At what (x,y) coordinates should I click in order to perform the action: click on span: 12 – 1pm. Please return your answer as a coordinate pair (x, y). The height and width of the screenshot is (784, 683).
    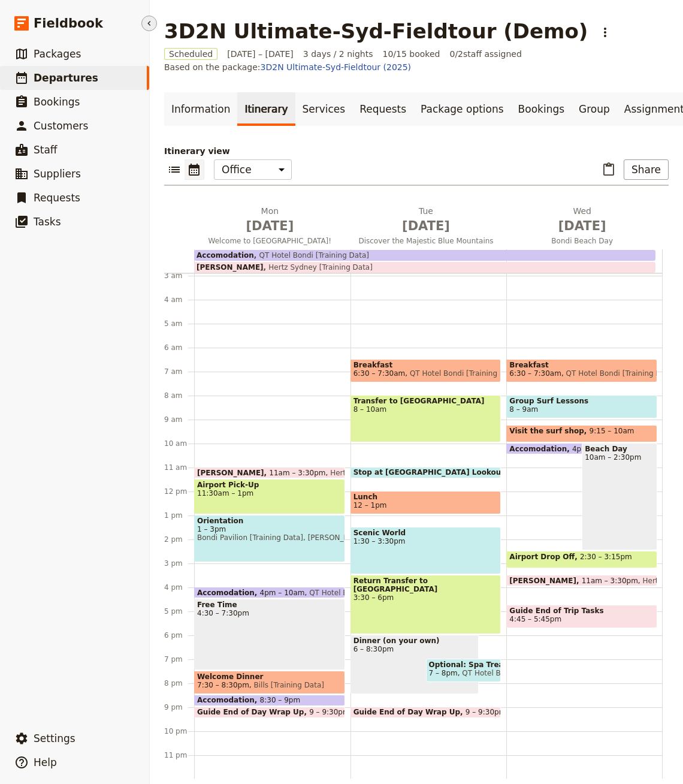
    Looking at the image, I should click on (370, 505).